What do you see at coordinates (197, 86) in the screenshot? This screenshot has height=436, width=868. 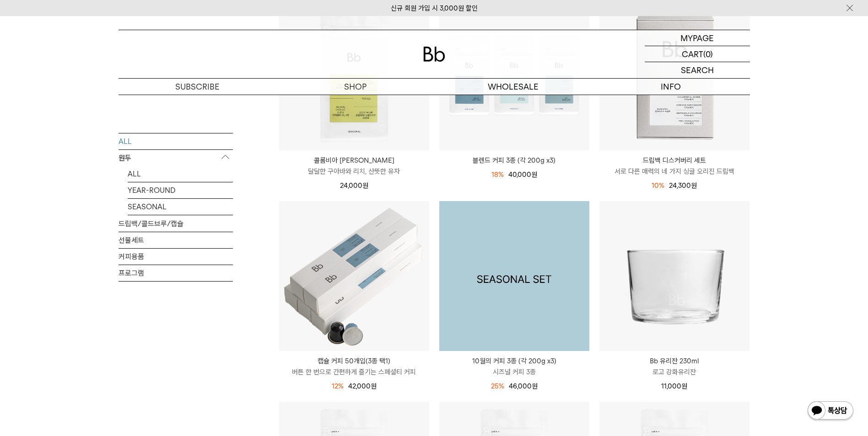 I see `a: SUBSCRIBE` at bounding box center [197, 86].